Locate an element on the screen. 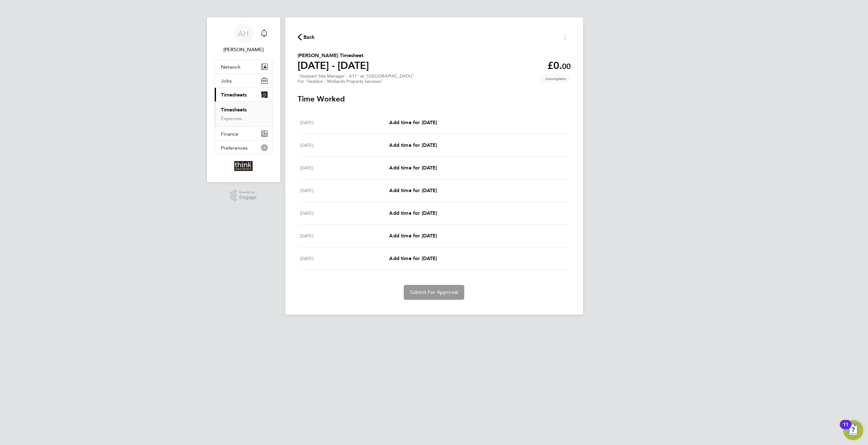 This screenshot has height=445, width=868. button: Jobs is located at coordinates (244, 80).